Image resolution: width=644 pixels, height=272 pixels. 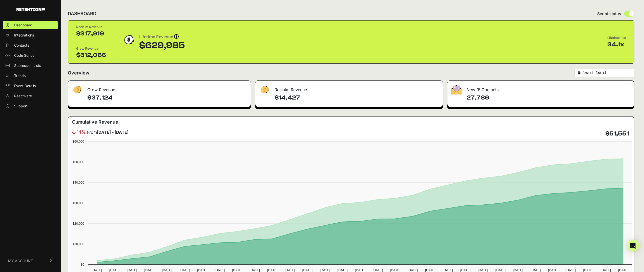 What do you see at coordinates (609, 14) in the screenshot?
I see `span: Script status` at bounding box center [609, 14].